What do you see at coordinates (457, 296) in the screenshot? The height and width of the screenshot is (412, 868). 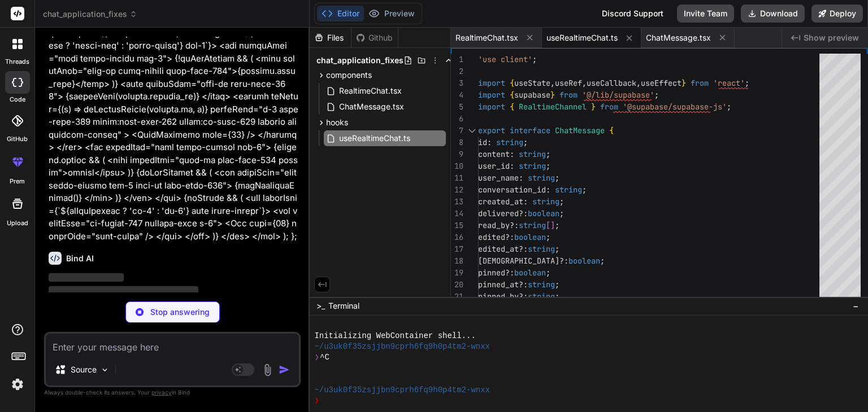 I see `div: 21` at bounding box center [457, 296].